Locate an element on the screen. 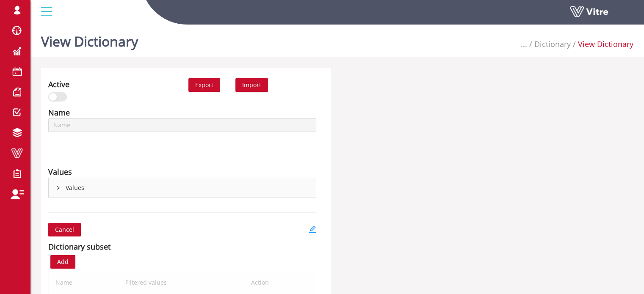  a: Dictionary is located at coordinates (553, 44).